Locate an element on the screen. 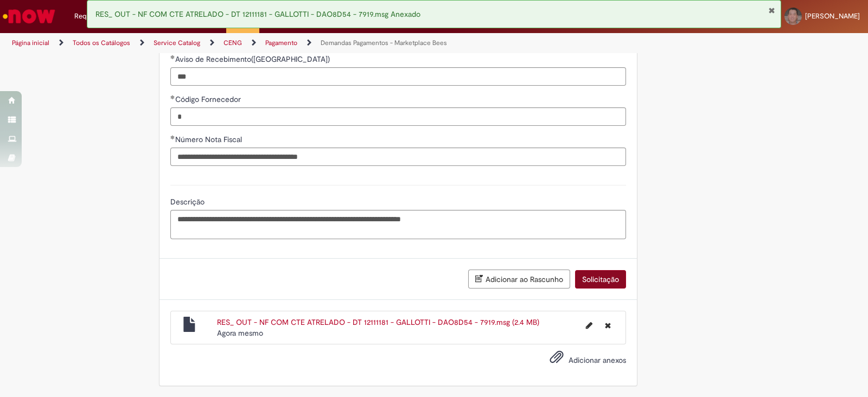  textarea: Descrição is located at coordinates (398, 224).